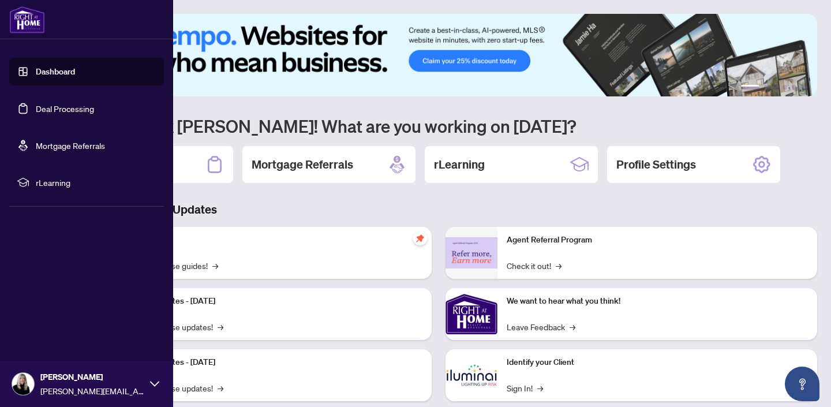 This screenshot has width=831, height=407. What do you see at coordinates (472, 253) in the screenshot?
I see `img: Agent Referral Program` at bounding box center [472, 253].